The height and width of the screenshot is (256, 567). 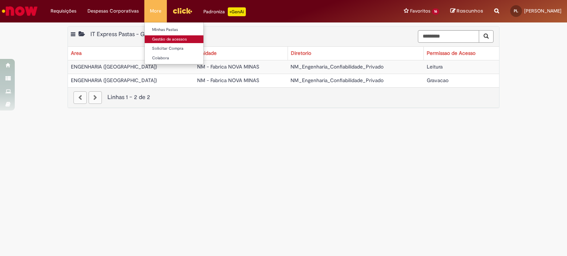 What do you see at coordinates (20, 11) in the screenshot?
I see `img: ServiceNow` at bounding box center [20, 11].